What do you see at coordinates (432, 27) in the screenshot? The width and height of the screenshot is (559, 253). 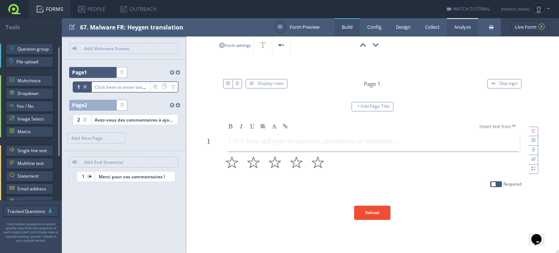 I see `a: Collect` at bounding box center [432, 27].